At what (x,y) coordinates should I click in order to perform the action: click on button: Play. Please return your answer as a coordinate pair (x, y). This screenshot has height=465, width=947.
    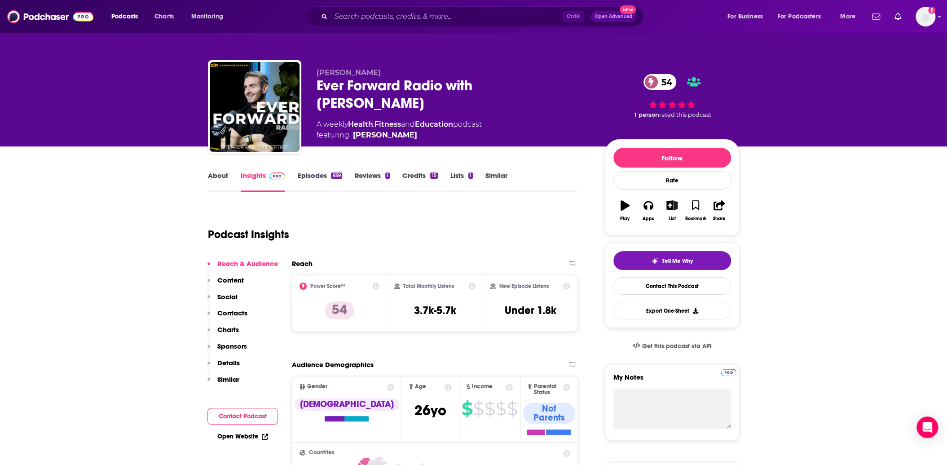
    Looking at the image, I should click on (625, 211).